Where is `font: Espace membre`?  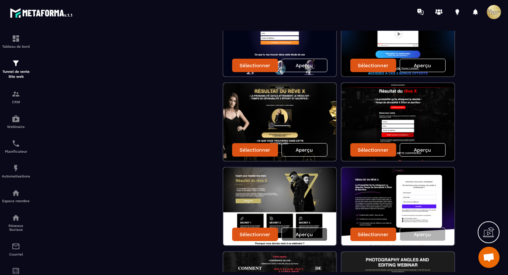
font: Espace membre is located at coordinates (16, 200).